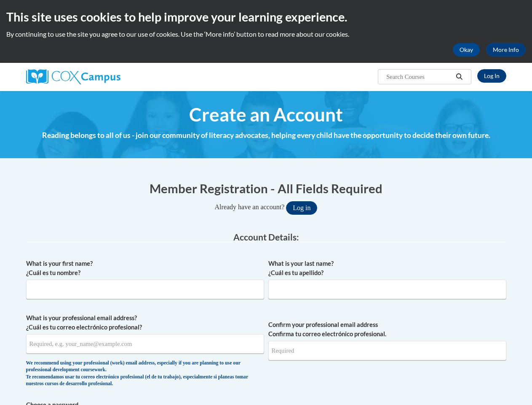  Describe the element at coordinates (145, 268) in the screenshot. I see `label: What is your first name? ¿Cuál es tu nombre?` at that location.